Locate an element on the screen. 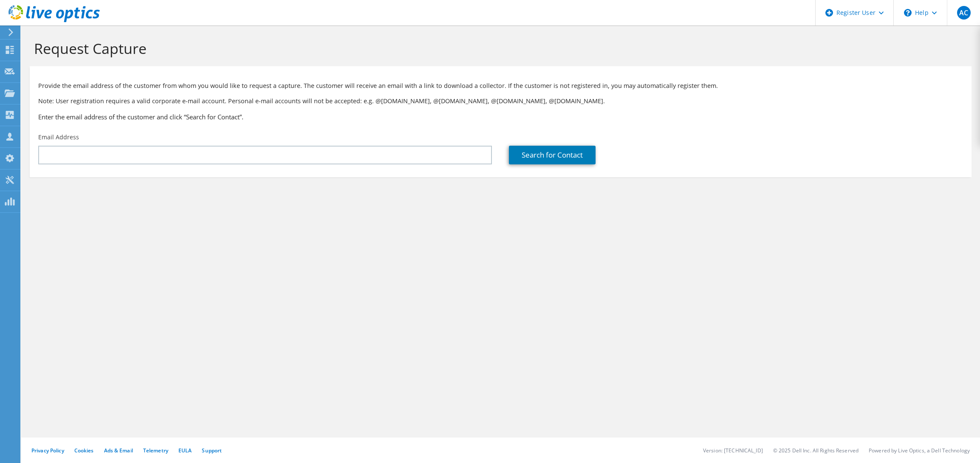 The width and height of the screenshot is (980, 463). p: Provide the email address of the customer from whom you would like to request a capture. The cust... is located at coordinates (501, 85).